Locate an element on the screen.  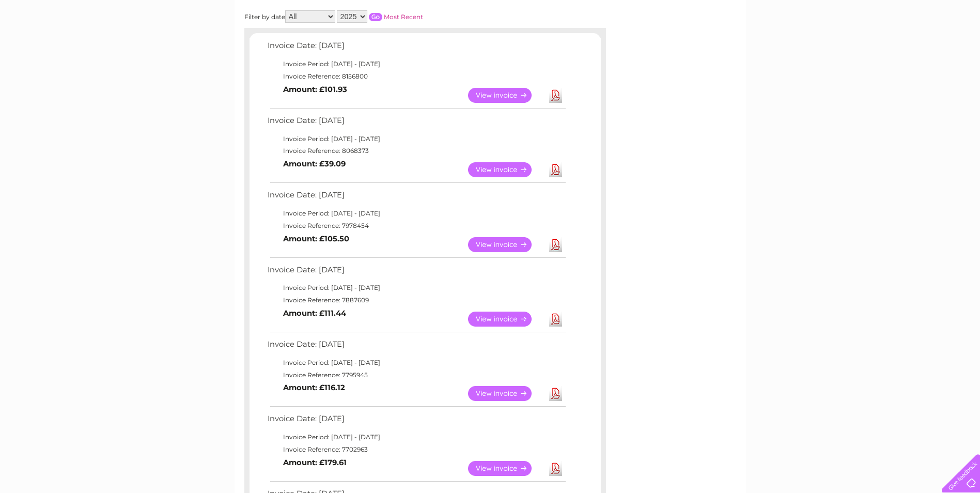
img: logo.png is located at coordinates (61, 43).